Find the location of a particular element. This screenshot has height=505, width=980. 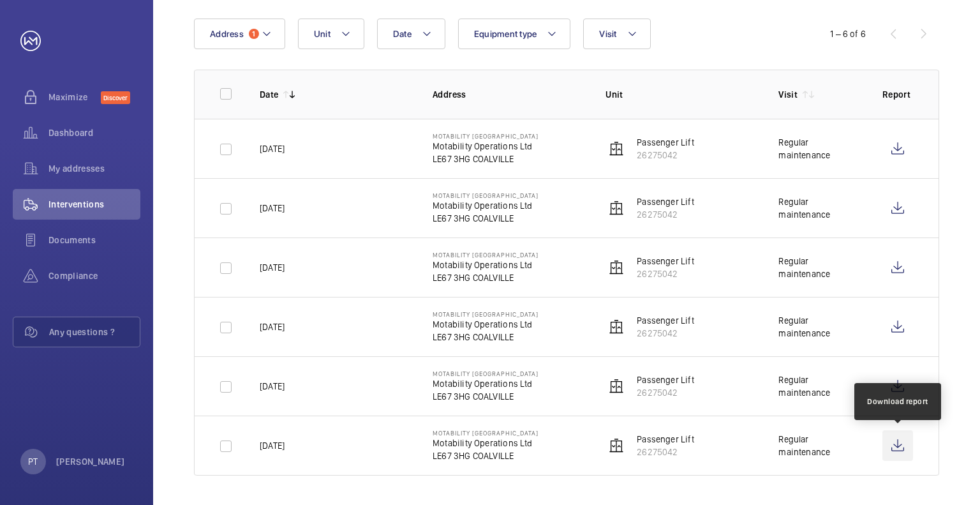

p: Report is located at coordinates (898, 95).